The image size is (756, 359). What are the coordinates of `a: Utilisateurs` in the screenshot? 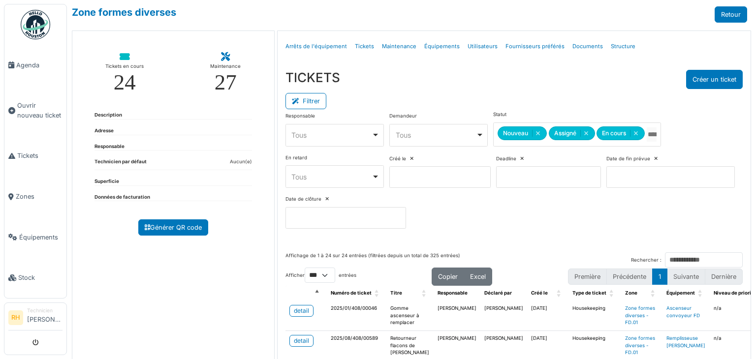 It's located at (482, 46).